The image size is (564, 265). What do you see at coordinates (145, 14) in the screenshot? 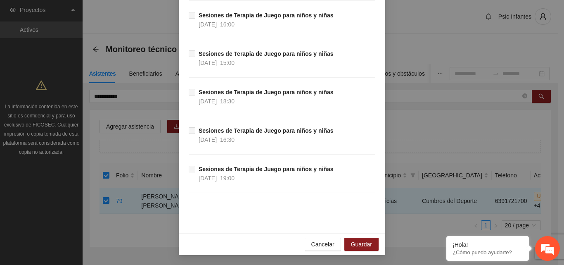
I see `div: Minimizar ventana de chat en vivo` at bounding box center [145, 14].